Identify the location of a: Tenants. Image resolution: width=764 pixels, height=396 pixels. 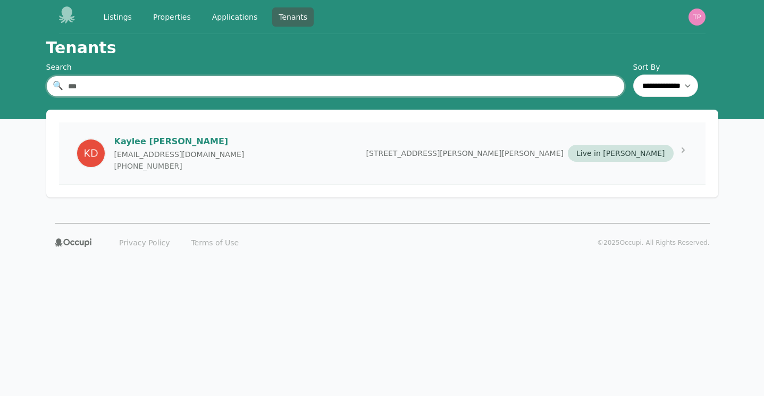
(293, 17).